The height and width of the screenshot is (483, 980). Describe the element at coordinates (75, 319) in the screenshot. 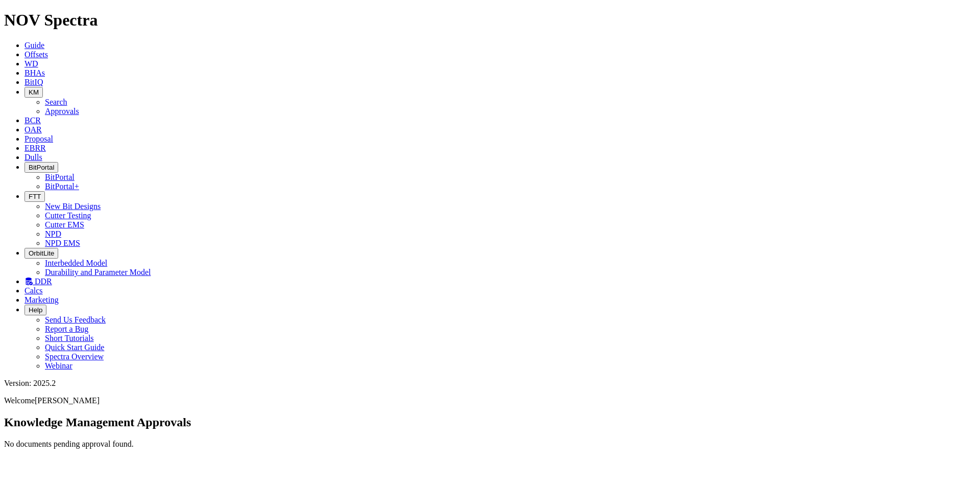

I see `a: Send Us Feedback` at that location.